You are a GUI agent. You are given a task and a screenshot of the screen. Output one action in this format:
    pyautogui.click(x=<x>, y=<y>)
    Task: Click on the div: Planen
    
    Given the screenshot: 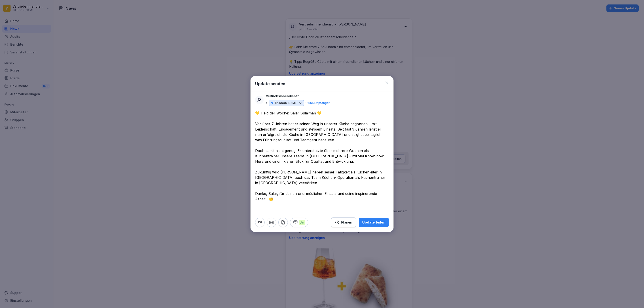 What is the action you would take?
    pyautogui.click(x=344, y=223)
    